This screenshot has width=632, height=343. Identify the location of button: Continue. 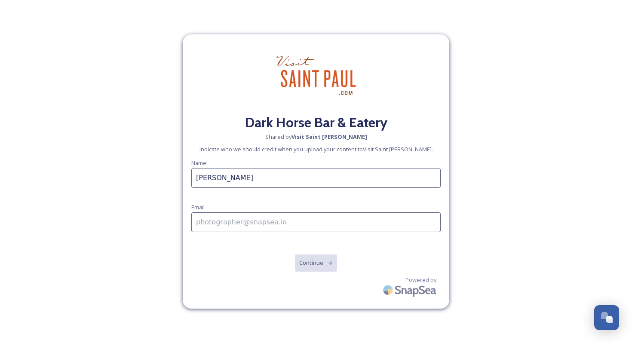
(316, 263).